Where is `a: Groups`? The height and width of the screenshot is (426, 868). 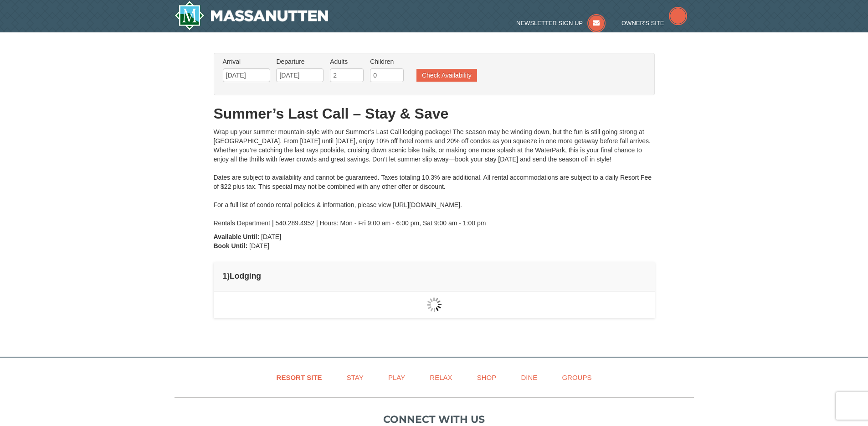
a: Groups is located at coordinates (576, 377).